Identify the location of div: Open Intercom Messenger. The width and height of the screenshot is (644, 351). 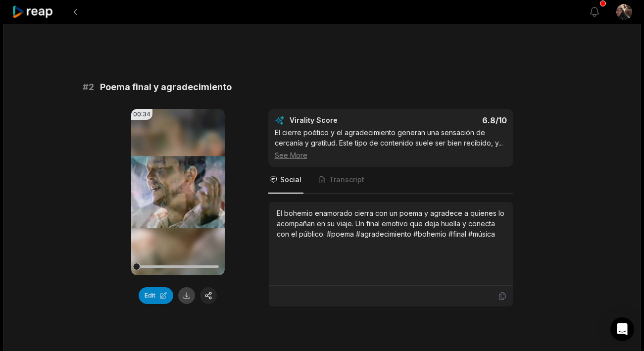
(622, 329).